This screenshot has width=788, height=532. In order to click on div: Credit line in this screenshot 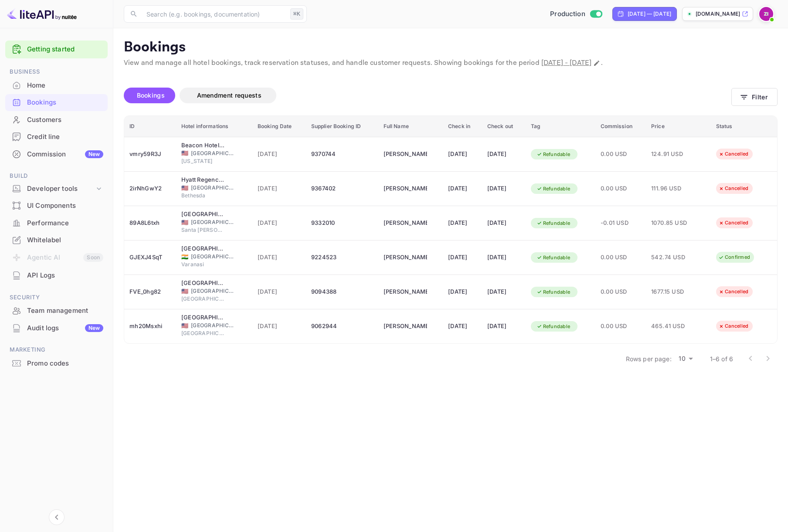, I will do `click(65, 137)`.